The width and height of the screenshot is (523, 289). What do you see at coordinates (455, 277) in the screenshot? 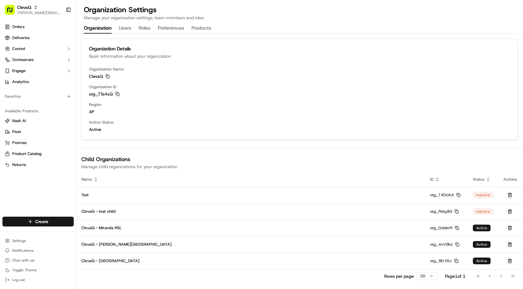
I see `div: Page 1 of 1` at bounding box center [455, 277].